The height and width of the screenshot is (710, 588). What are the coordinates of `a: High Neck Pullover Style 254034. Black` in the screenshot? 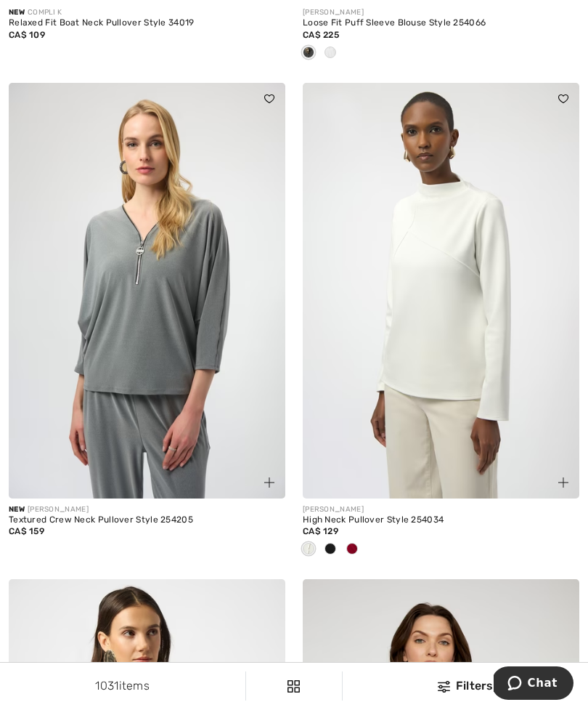 It's located at (441, 291).